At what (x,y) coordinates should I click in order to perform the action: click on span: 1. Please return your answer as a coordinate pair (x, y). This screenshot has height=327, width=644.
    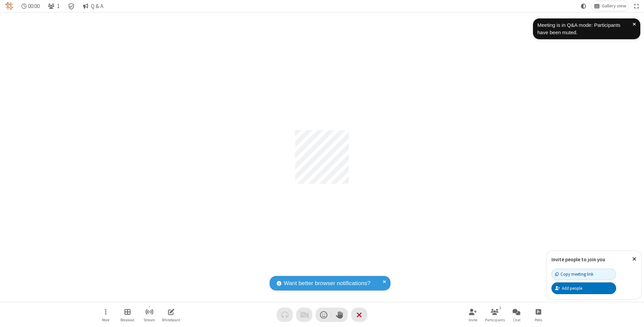
    Looking at the image, I should click on (59, 6).